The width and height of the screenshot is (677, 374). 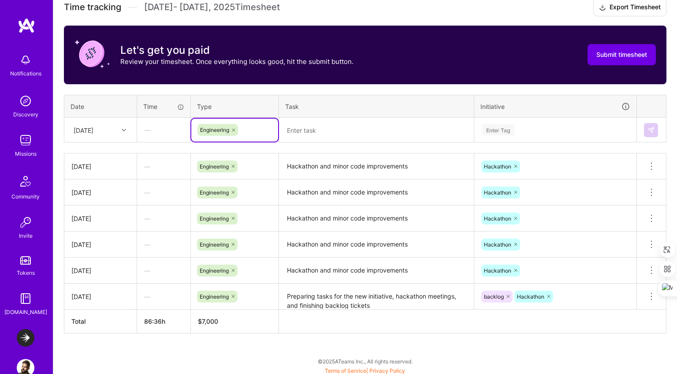 What do you see at coordinates (26, 299) in the screenshot?
I see `img: guide book` at bounding box center [26, 299].